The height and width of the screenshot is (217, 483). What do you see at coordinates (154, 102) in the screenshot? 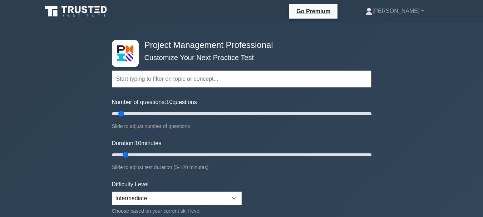
I see `label: Number of questions: questions` at bounding box center [154, 102].